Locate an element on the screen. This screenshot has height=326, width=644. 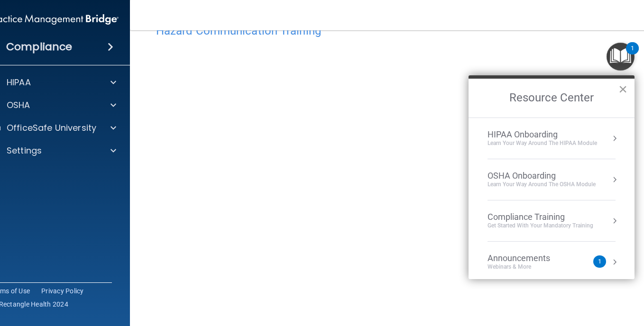
div: Get Started with your mandatory training is located at coordinates (540, 225).